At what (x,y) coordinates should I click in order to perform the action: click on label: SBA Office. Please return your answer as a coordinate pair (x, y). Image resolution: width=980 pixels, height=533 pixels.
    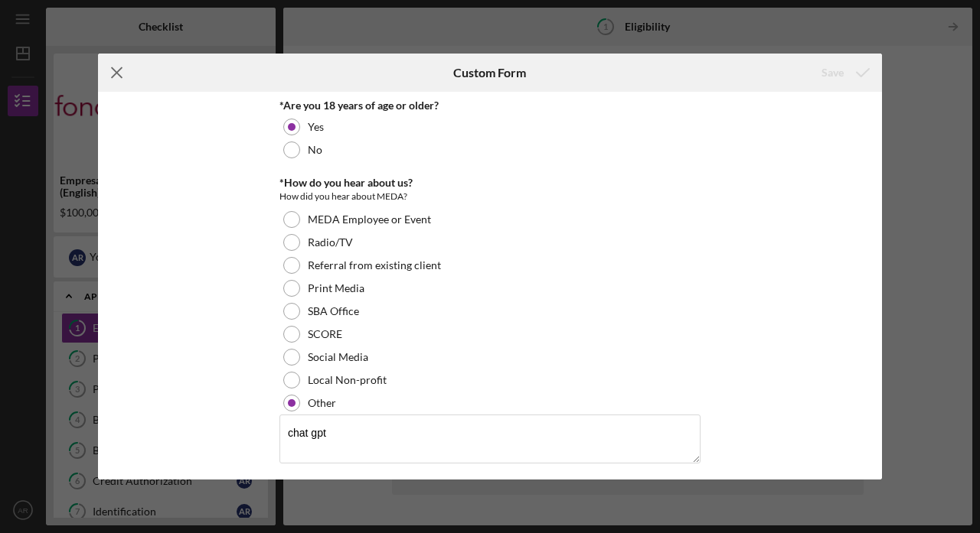
    Looking at the image, I should click on (333, 311).